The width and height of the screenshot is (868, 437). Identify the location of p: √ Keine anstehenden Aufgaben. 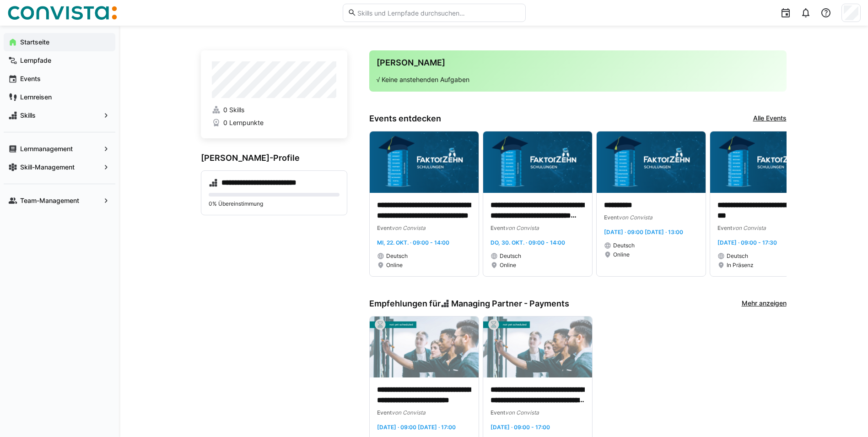
(578, 80).